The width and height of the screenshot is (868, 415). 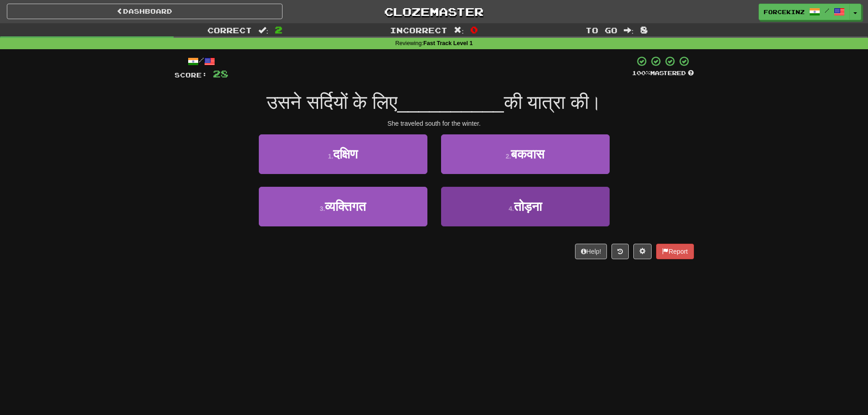 What do you see at coordinates (448, 44) in the screenshot?
I see `strong: Fast Track Level 1` at bounding box center [448, 44].